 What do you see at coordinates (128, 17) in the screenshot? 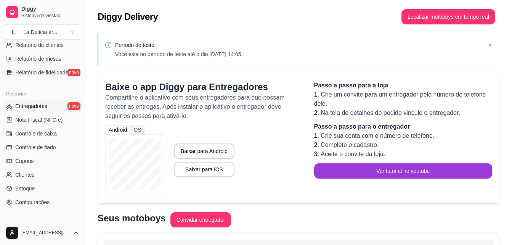
I see `h2: Diggy Delivery` at bounding box center [128, 17].